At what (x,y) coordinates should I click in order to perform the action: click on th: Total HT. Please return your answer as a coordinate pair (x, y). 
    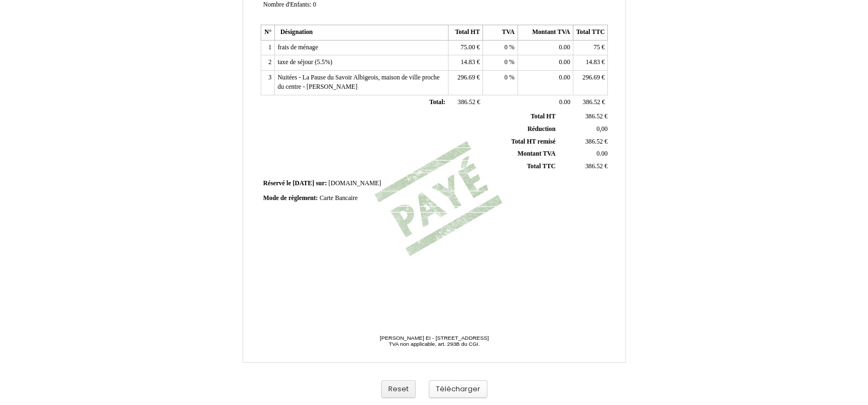
    Looking at the image, I should click on (465, 33).